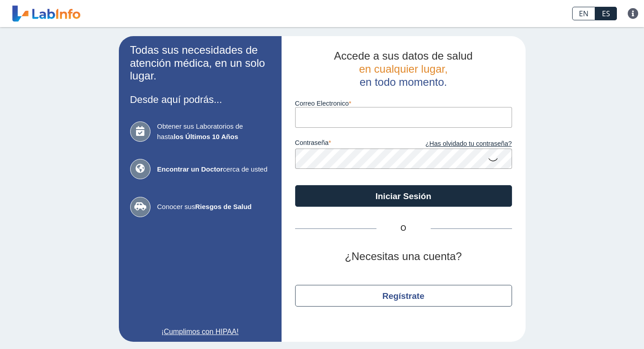 The image size is (644, 349). What do you see at coordinates (606, 14) in the screenshot?
I see `a: ES` at bounding box center [606, 14].